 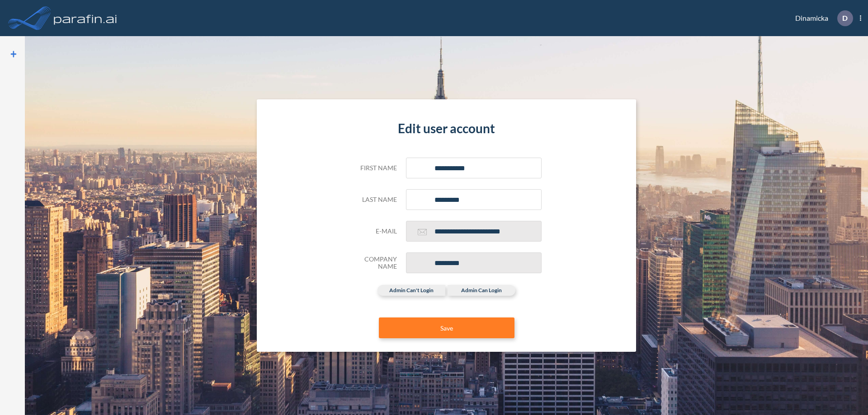 I want to click on button: Save, so click(x=447, y=328).